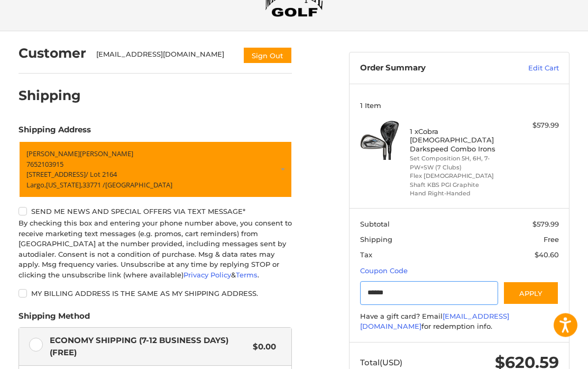 The width and height of the screenshot is (588, 369). What do you see at coordinates (45, 164) in the screenshot?
I see `span: 7652103915` at bounding box center [45, 164].